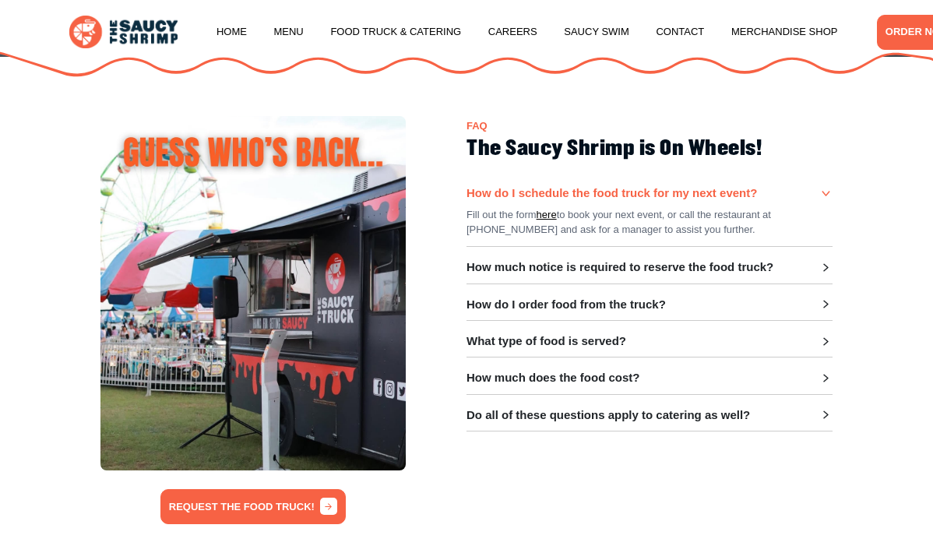 The width and height of the screenshot is (933, 560). Describe the element at coordinates (566, 304) in the screenshot. I see `h3: How do I order food from the truck?` at that location.